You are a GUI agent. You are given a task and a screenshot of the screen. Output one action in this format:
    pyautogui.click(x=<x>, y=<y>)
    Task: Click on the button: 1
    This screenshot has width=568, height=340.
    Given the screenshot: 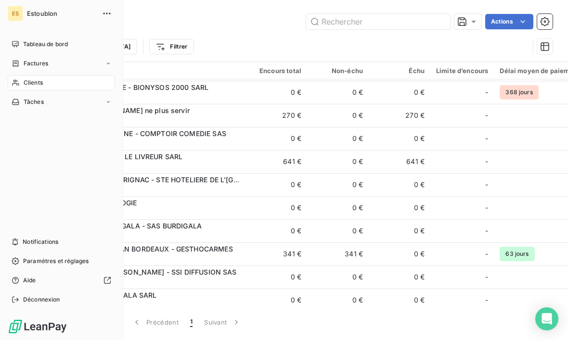 What is the action you would take?
    pyautogui.click(x=191, y=323)
    